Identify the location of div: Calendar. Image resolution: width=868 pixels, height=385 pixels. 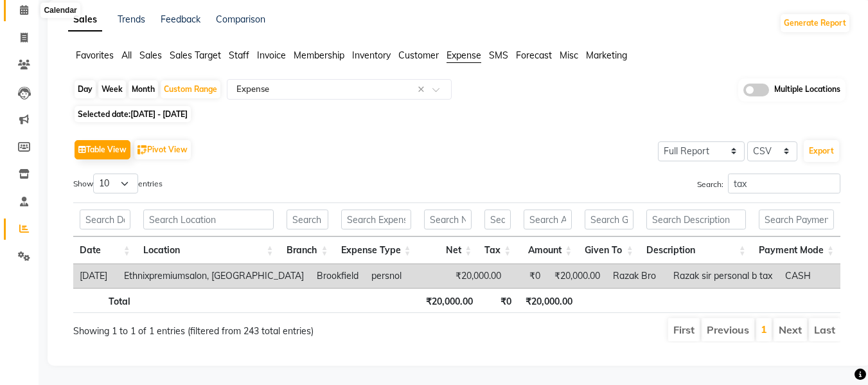
(60, 10).